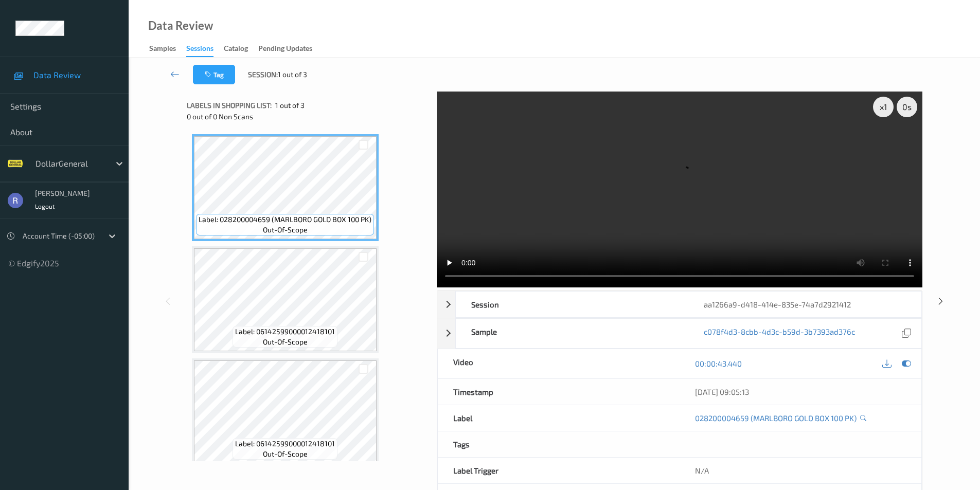 Image resolution: width=980 pixels, height=490 pixels. Describe the element at coordinates (779, 333) in the screenshot. I see `a: c078f4d3-8cbb-4d3c-b59d-3b7393ad376c` at that location.